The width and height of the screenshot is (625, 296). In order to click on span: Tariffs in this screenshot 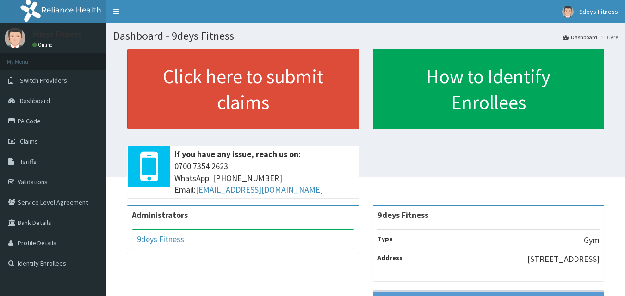, I will do `click(28, 162)`.